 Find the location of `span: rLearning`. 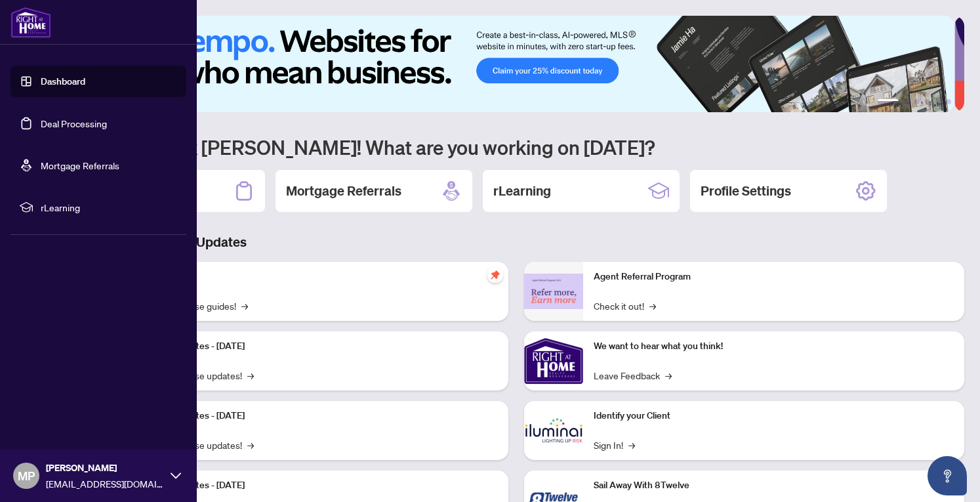

span: rLearning is located at coordinates (109, 208).